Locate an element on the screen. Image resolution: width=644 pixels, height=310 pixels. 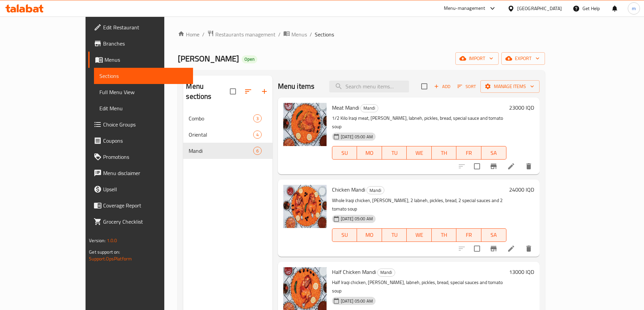
nav: breadcrumb is located at coordinates (361, 34).